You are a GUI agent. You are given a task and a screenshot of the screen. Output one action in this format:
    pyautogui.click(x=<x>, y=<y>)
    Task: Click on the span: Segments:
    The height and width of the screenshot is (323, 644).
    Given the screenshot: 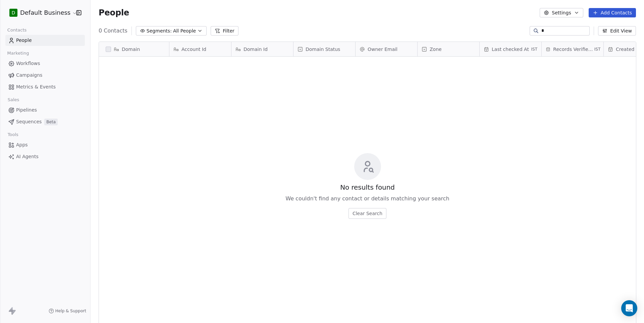 What is the action you would take?
    pyautogui.click(x=159, y=31)
    